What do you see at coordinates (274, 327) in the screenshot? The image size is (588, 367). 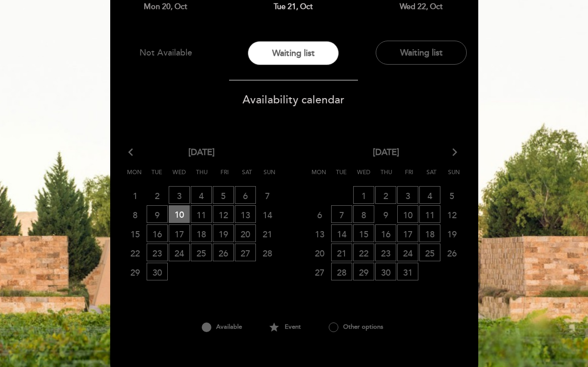 I see `i: star` at bounding box center [274, 327].